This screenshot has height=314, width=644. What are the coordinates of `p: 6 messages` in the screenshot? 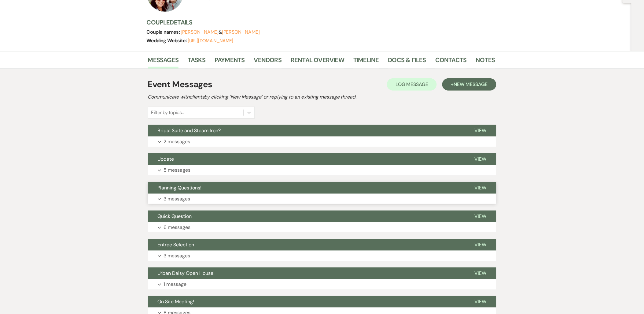 It's located at (178, 227).